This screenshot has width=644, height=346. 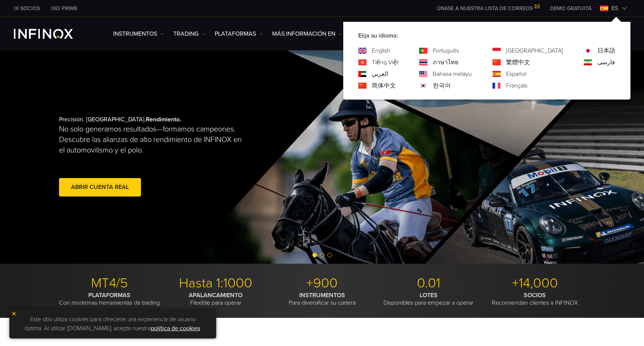 I want to click on a: INFINOX Logo, so click(x=52, y=34).